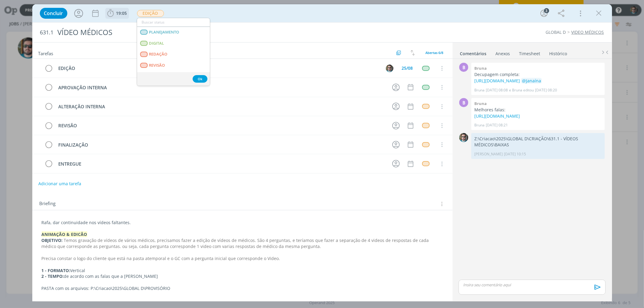 This screenshot has height=308, width=644. I want to click on a: Histórico, so click(558, 52).